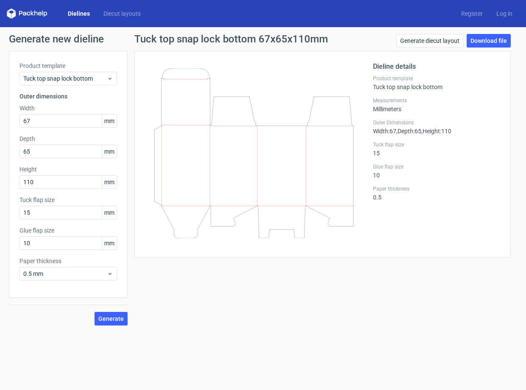  I want to click on label: Depth, so click(68, 139).